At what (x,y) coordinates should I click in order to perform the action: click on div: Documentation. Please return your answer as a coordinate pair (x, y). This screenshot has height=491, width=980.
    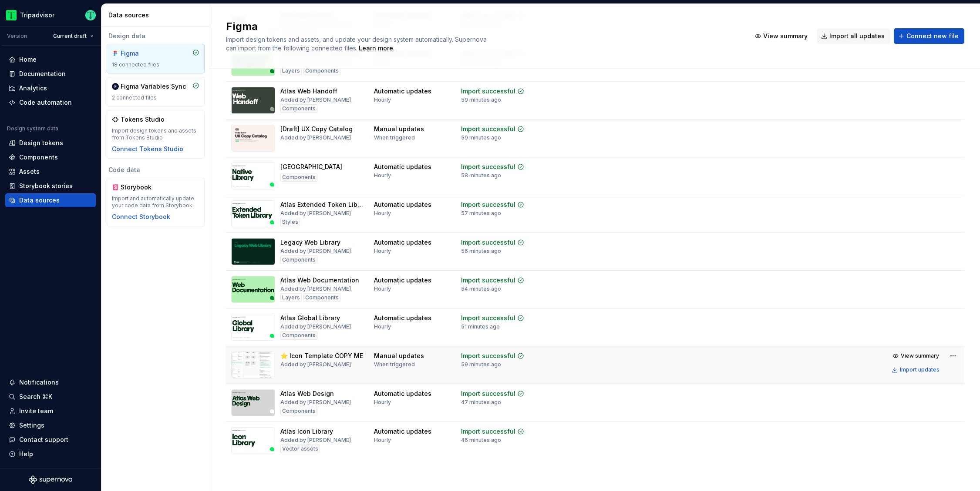
    Looking at the image, I should click on (42, 74).